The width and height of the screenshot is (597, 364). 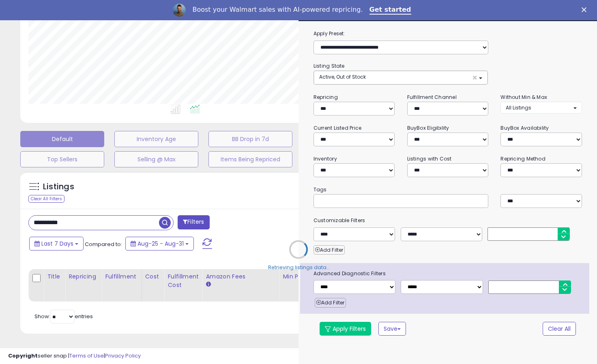 I want to click on a: Get started, so click(x=390, y=10).